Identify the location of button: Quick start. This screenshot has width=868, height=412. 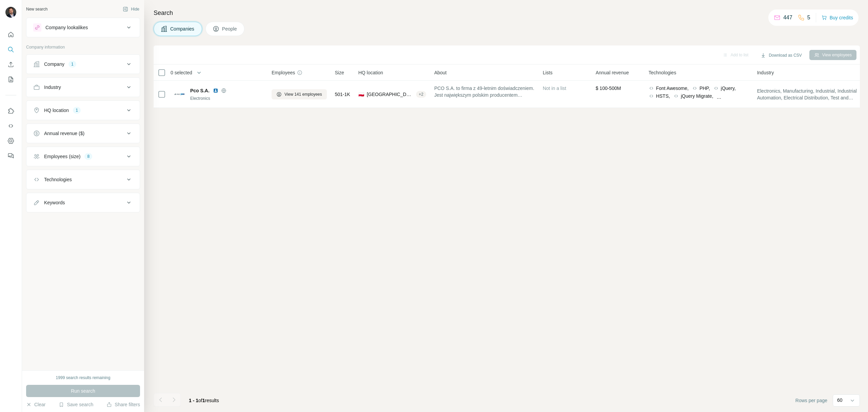
(11, 34).